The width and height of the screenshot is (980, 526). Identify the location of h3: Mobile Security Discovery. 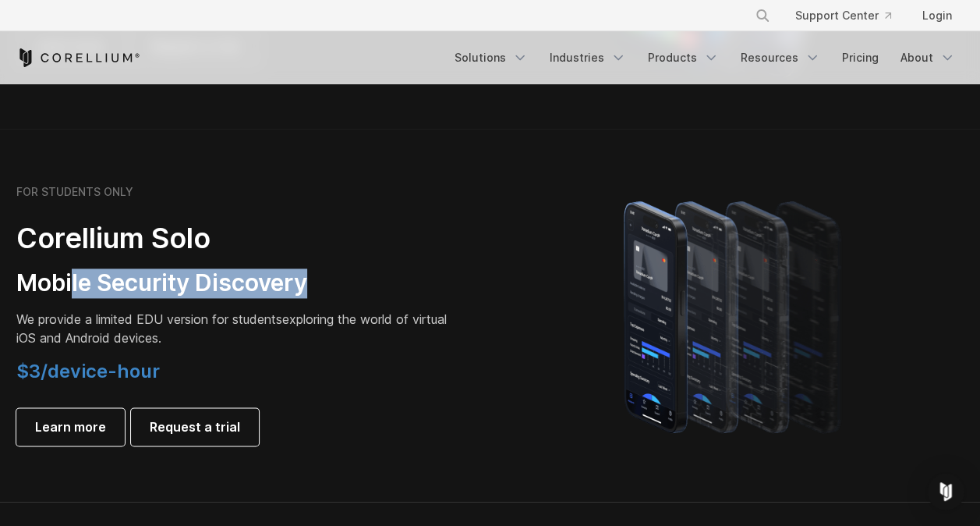
(234, 284).